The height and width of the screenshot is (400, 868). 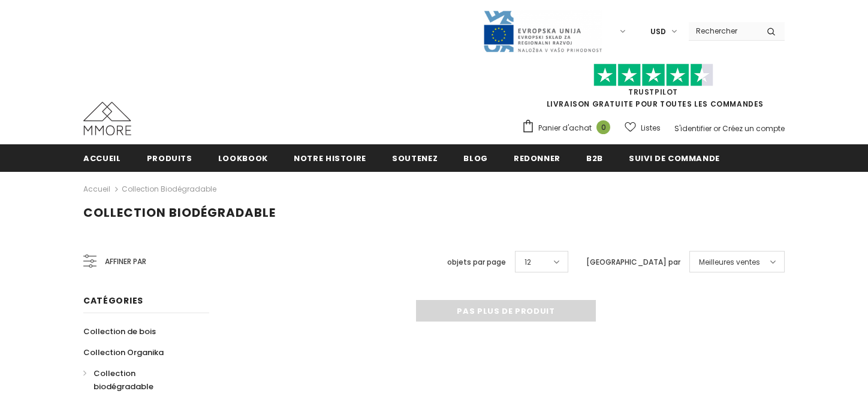 I want to click on a: S'identifier, so click(x=693, y=128).